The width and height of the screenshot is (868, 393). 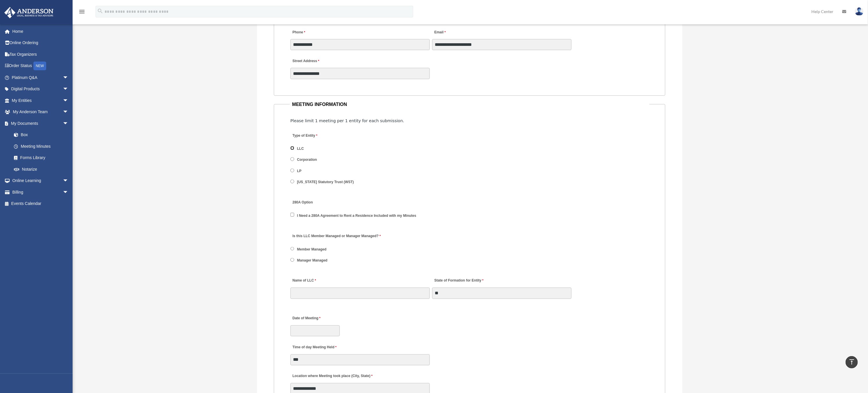 What do you see at coordinates (336, 236) in the screenshot?
I see `label: Is this LLC Member Managed or Manager Managed?` at bounding box center [336, 236].